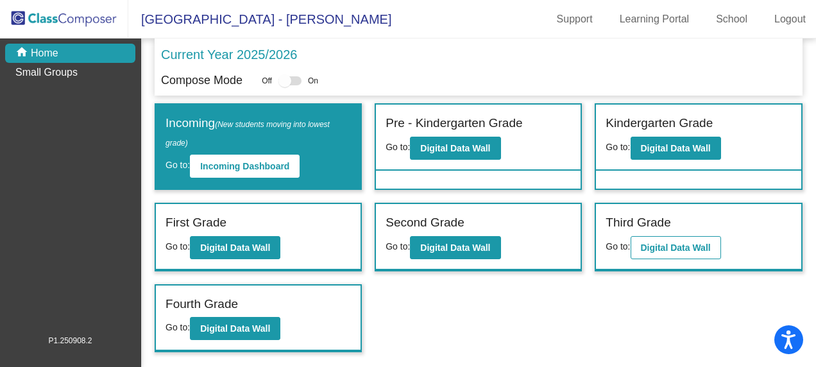  What do you see at coordinates (23, 53) in the screenshot?
I see `mat-icon: home` at bounding box center [23, 53].